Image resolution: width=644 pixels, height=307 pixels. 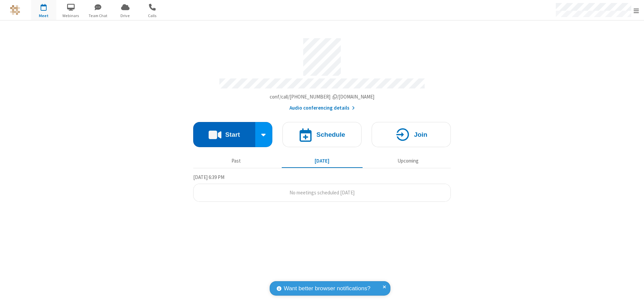 What do you see at coordinates (421, 134) in the screenshot?
I see `h4: Join` at bounding box center [421, 134].